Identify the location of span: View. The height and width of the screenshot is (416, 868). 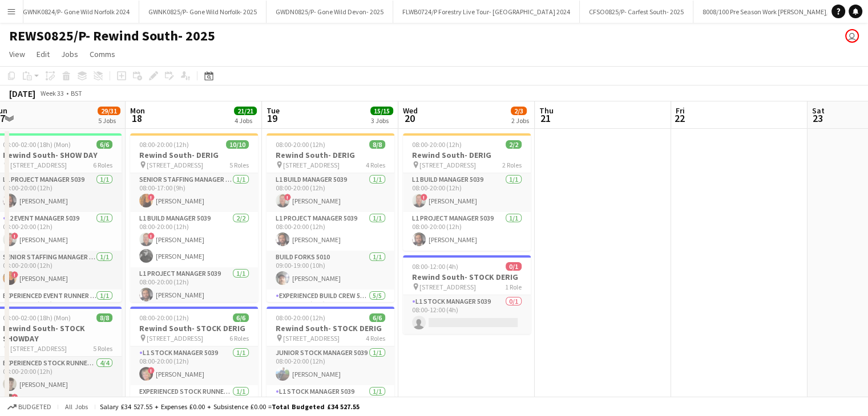
(17, 54).